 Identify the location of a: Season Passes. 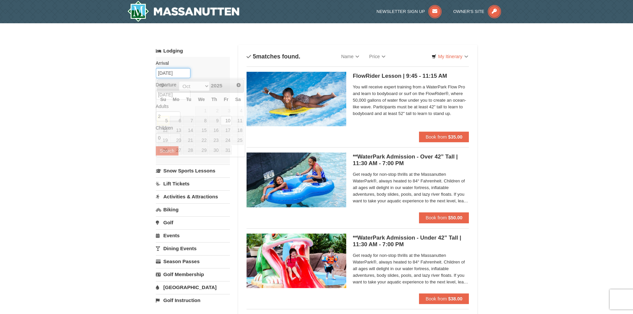
(193, 261).